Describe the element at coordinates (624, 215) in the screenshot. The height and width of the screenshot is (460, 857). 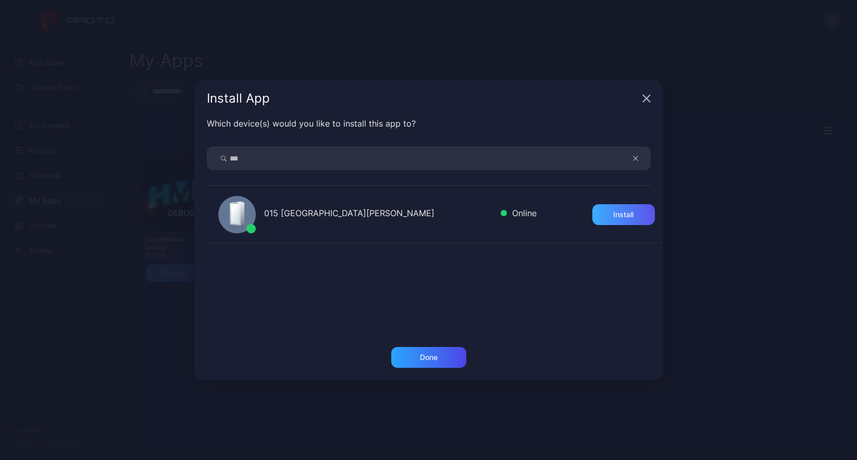
I see `button: Install` at that location.